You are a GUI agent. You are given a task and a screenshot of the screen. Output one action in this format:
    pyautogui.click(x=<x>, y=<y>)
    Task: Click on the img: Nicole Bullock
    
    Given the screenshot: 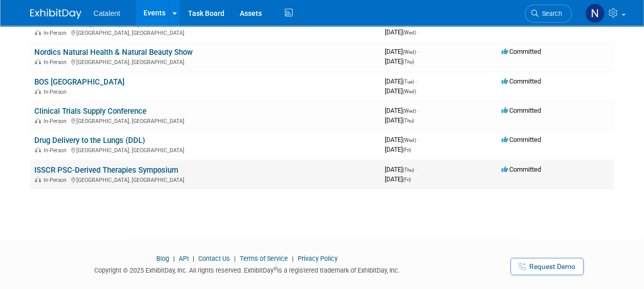 What is the action you would take?
    pyautogui.click(x=594, y=13)
    